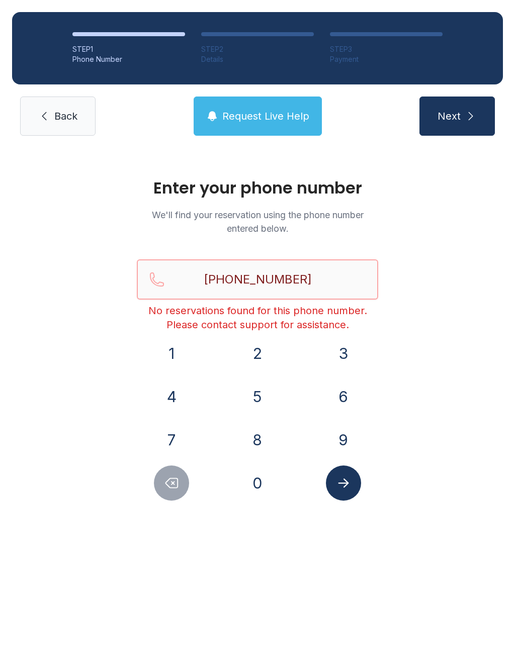  What do you see at coordinates (386, 59) in the screenshot?
I see `div: Payment` at bounding box center [386, 59].